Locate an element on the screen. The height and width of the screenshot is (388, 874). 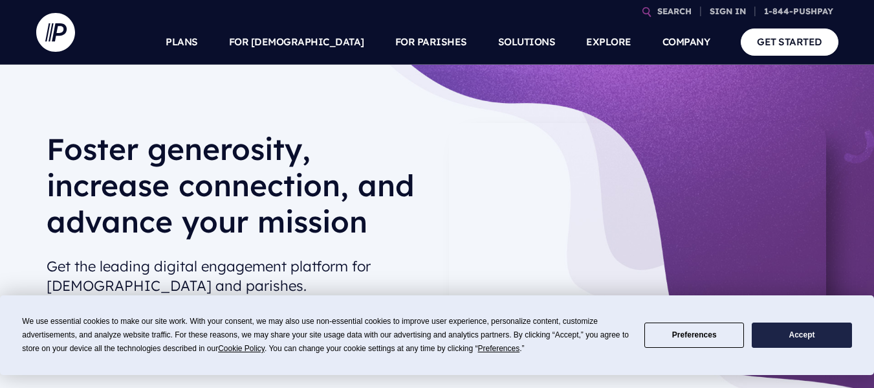
button: Accept is located at coordinates (802, 335).